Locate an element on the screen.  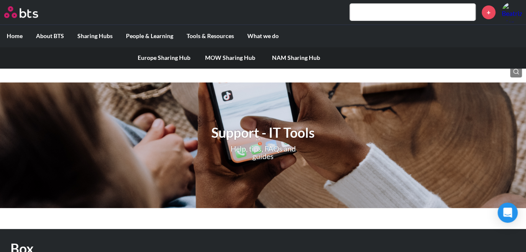
div: Open Intercom Messenger is located at coordinates (508, 213).